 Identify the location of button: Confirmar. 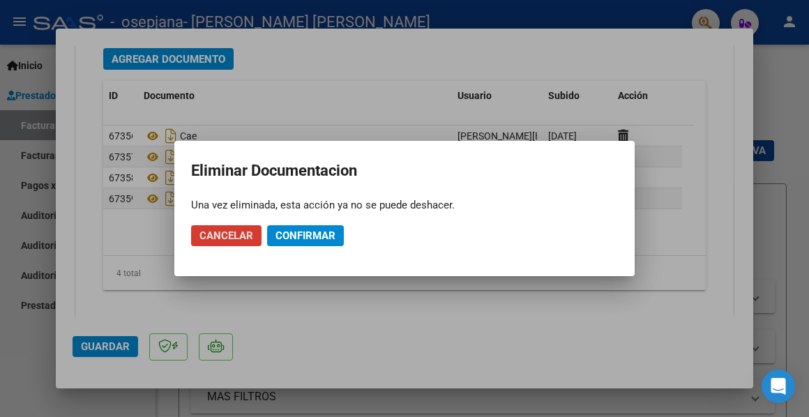
(306, 236).